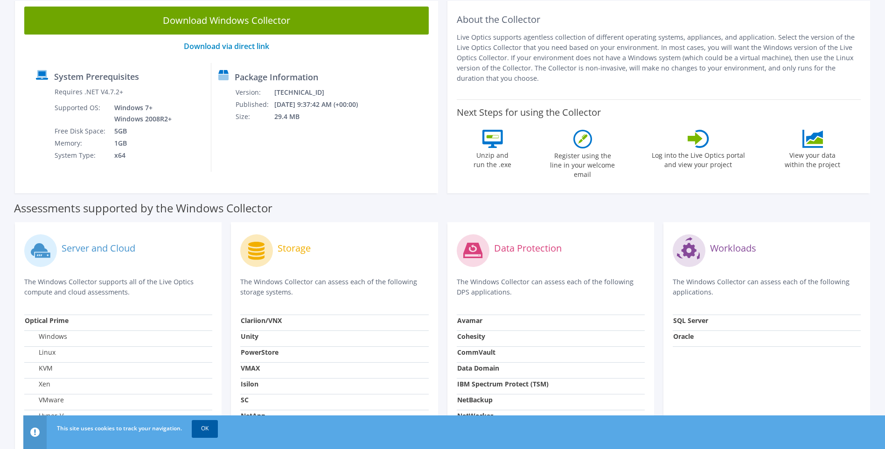 The height and width of the screenshot is (449, 885). I want to click on td: Windows 7+ Windows 2008R2+, so click(140, 113).